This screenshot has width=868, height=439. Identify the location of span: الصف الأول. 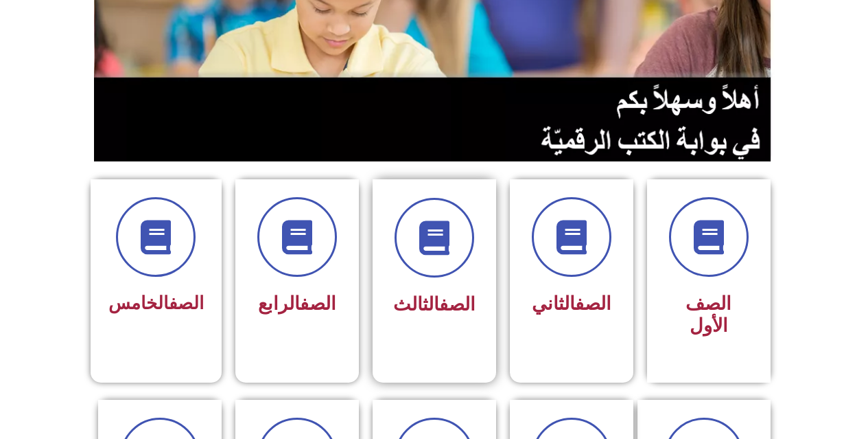
(709, 315).